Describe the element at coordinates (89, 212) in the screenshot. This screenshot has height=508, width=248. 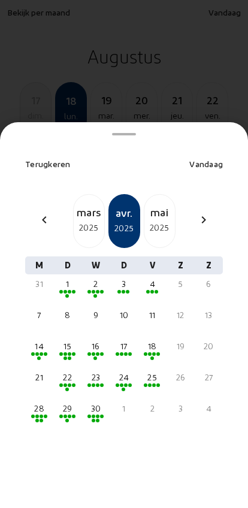
I see `div: mars` at that location.